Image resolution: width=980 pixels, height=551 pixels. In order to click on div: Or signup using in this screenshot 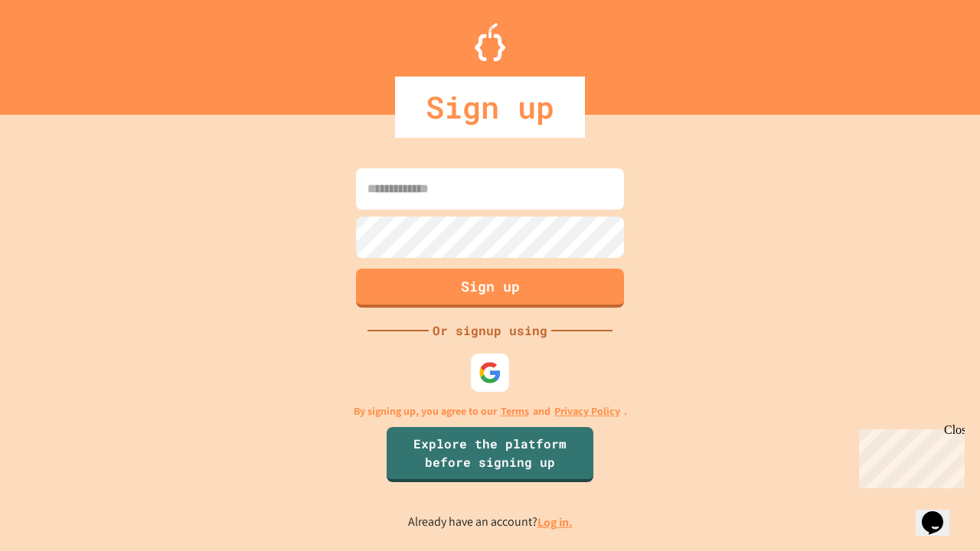, I will do `click(490, 331)`.